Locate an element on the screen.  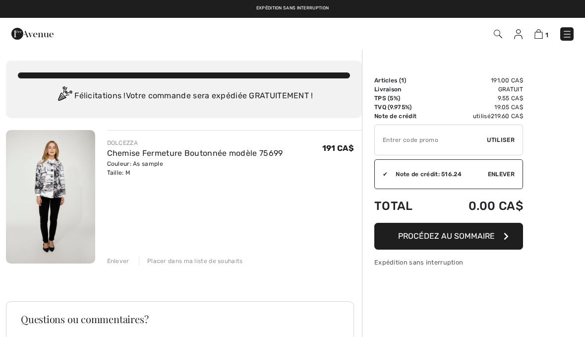
div: Expédition sans interruption is located at coordinates (449, 262).